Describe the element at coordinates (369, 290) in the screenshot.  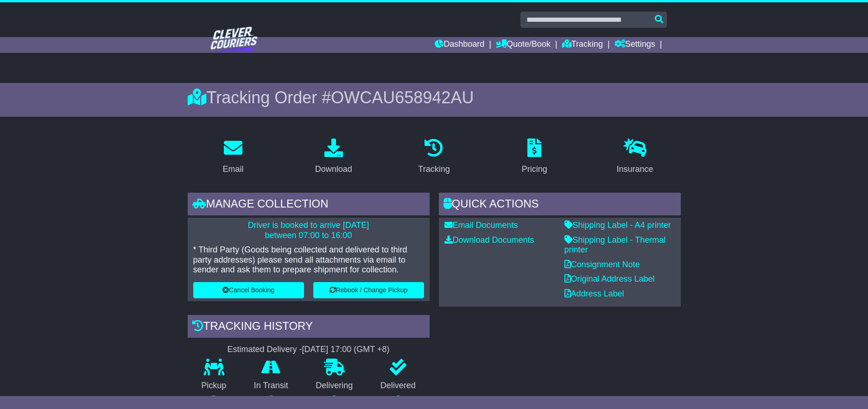
I see `button: Rebook / Change Pickup` at that location.